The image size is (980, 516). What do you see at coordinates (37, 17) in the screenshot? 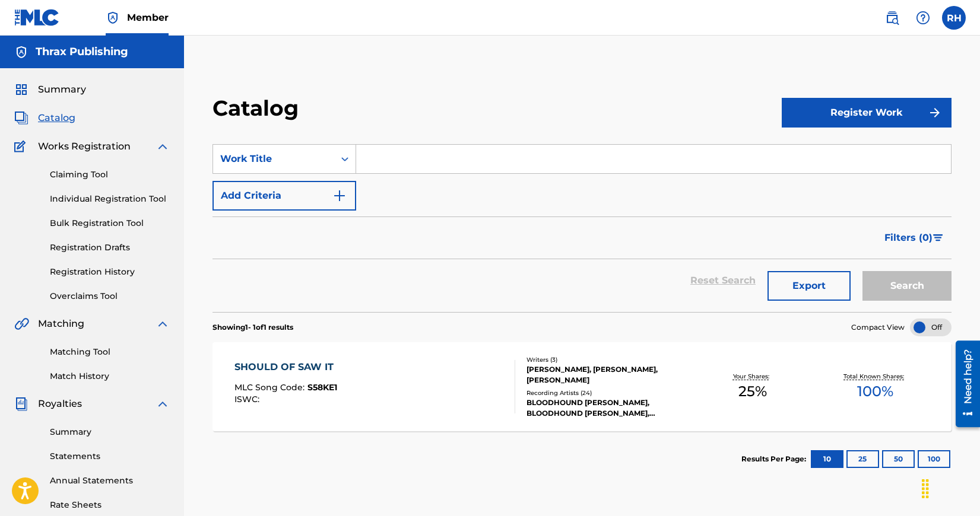
I see `img: MLC Logo` at bounding box center [37, 17].